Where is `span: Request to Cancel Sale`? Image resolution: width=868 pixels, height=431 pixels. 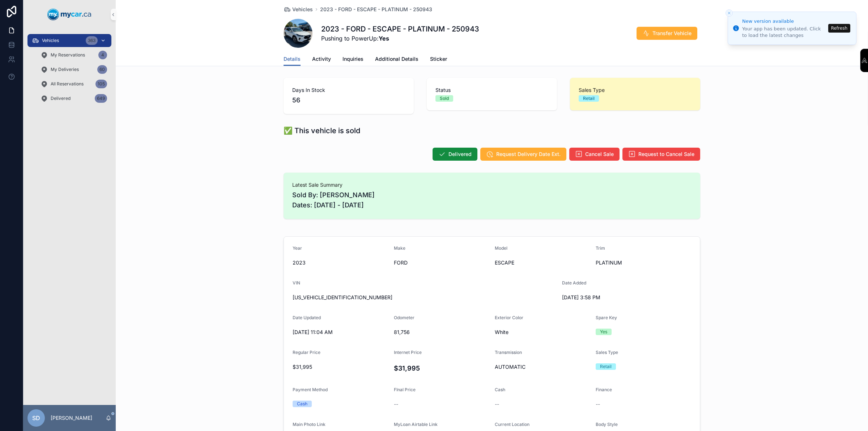
span: Request to Cancel Sale is located at coordinates (666, 154).